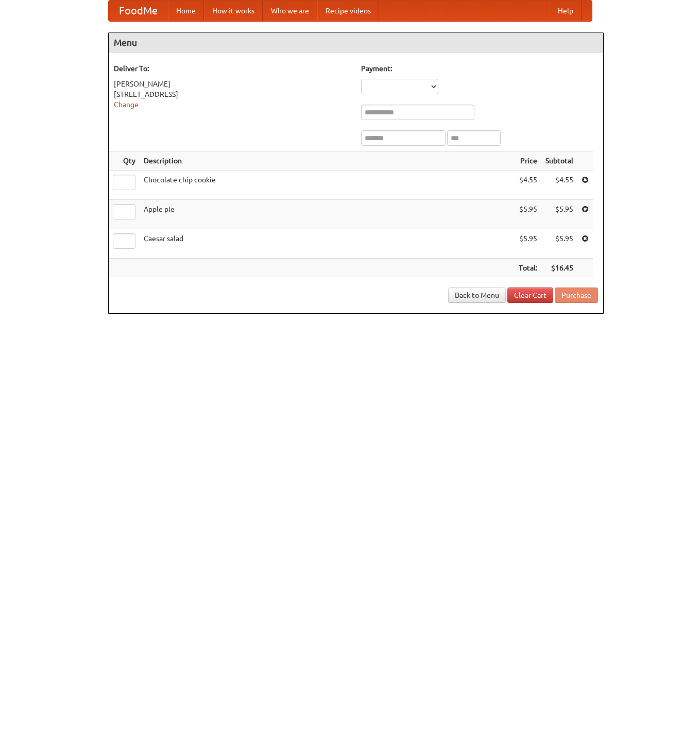  What do you see at coordinates (356, 43) in the screenshot?
I see `h4: Menu` at bounding box center [356, 43].